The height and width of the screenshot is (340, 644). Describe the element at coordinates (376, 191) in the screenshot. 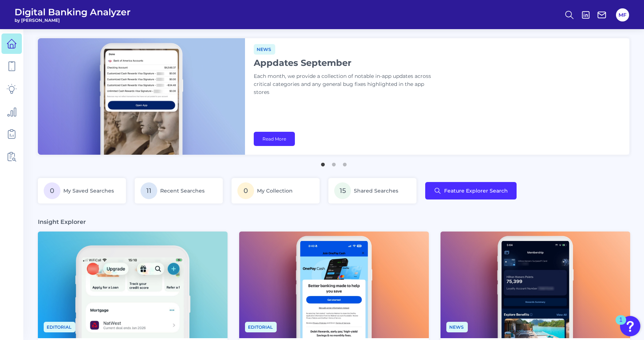

I see `span: Shared Searches` at that location.